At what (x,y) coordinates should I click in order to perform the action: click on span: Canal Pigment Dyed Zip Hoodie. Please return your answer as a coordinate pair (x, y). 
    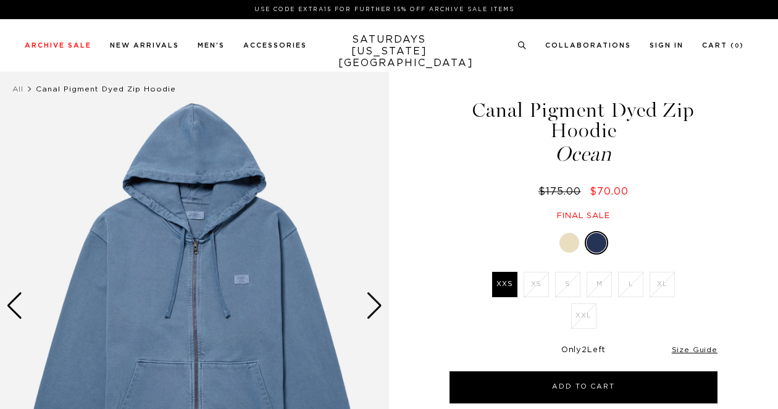
    Looking at the image, I should click on (106, 89).